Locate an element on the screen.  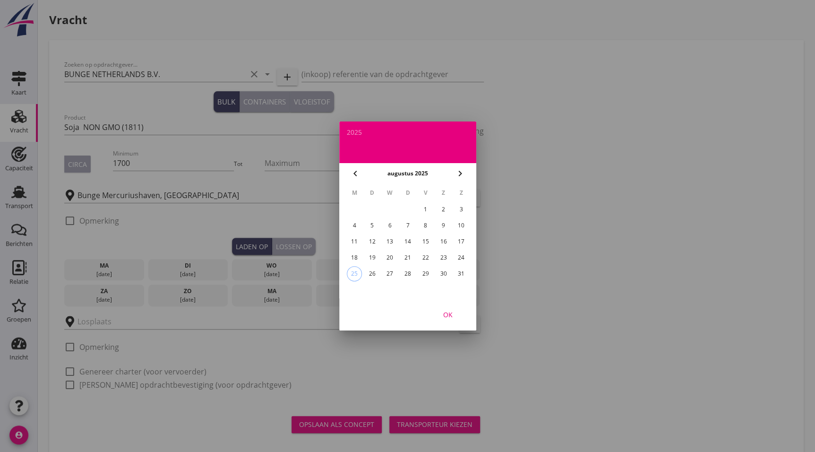
button: 27 is located at coordinates (390, 274).